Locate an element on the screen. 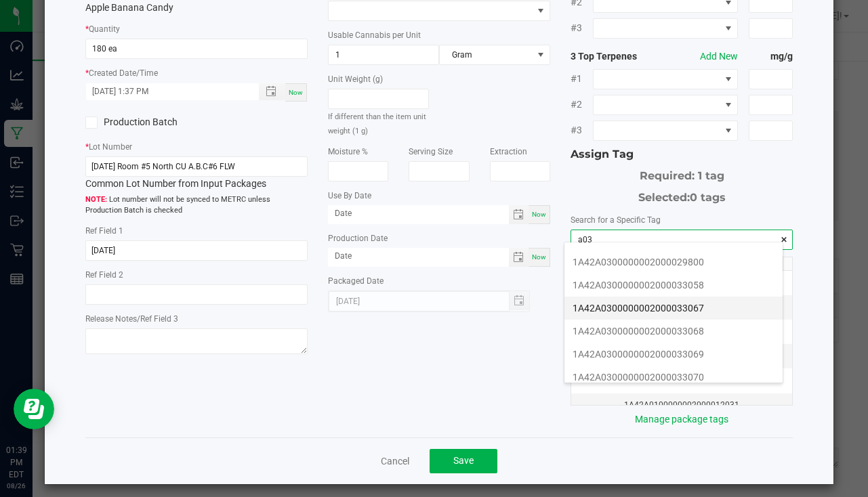  span: #1 is located at coordinates (582, 79).